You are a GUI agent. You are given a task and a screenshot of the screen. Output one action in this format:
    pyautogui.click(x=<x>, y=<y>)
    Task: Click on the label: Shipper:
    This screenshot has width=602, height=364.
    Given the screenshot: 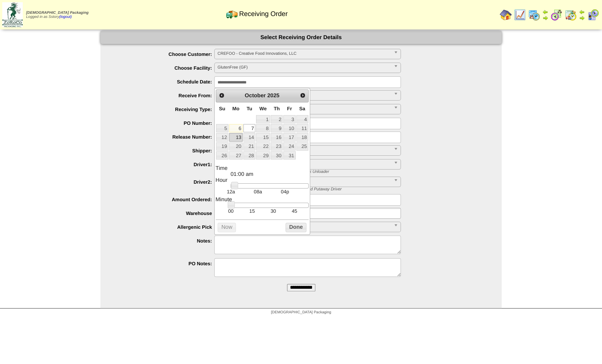 What is the action you would take?
    pyautogui.click(x=164, y=151)
    